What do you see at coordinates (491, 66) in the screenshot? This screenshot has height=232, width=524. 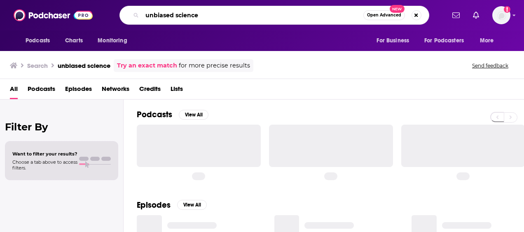 I see `button: Send feedback` at bounding box center [491, 66].